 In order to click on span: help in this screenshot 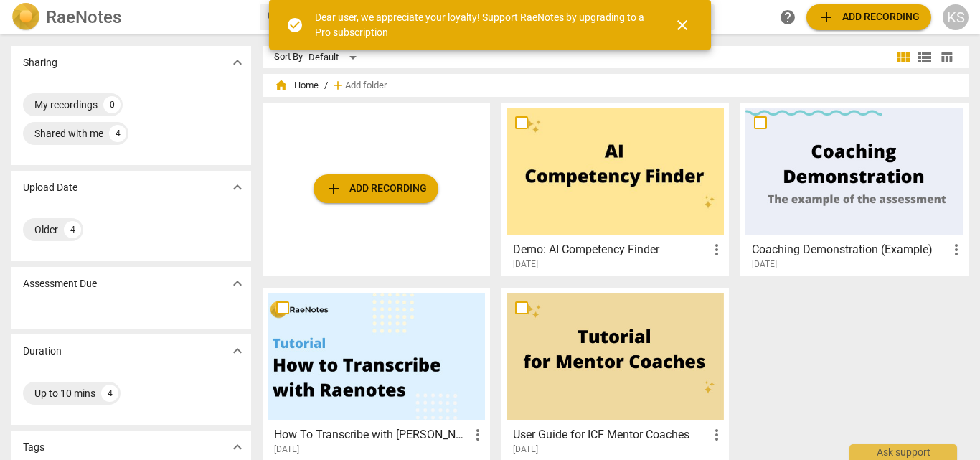, I will do `click(788, 17)`.